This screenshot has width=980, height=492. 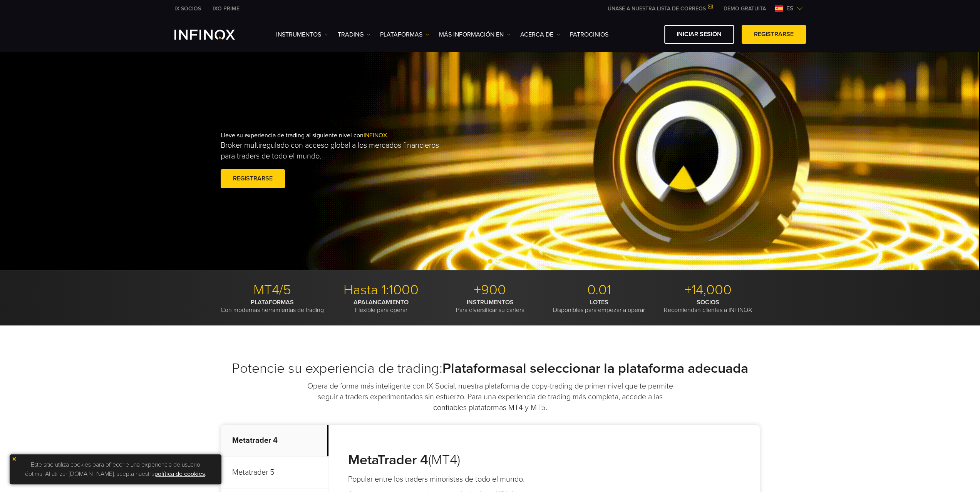 I want to click on p: MT4/5, so click(x=272, y=290).